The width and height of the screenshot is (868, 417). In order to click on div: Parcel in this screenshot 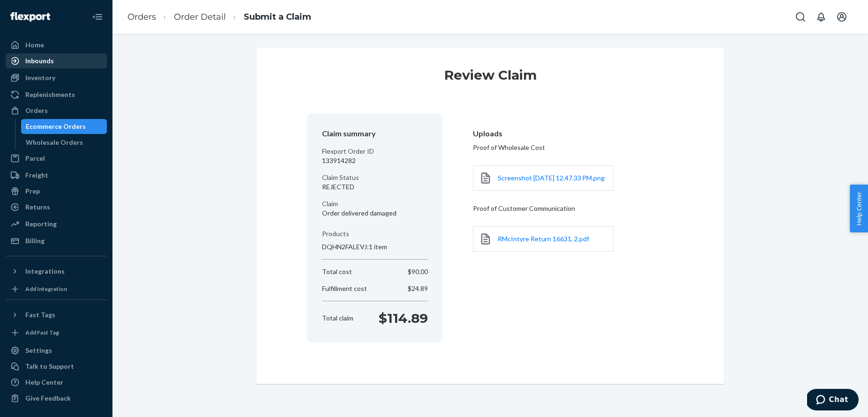, I will do `click(35, 158)`.